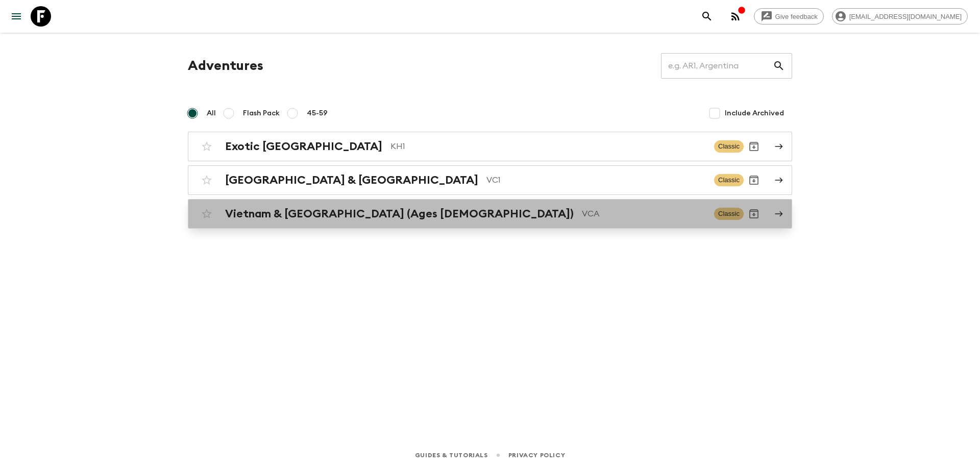 This screenshot has width=980, height=469. I want to click on span: Include Archived, so click(754, 113).